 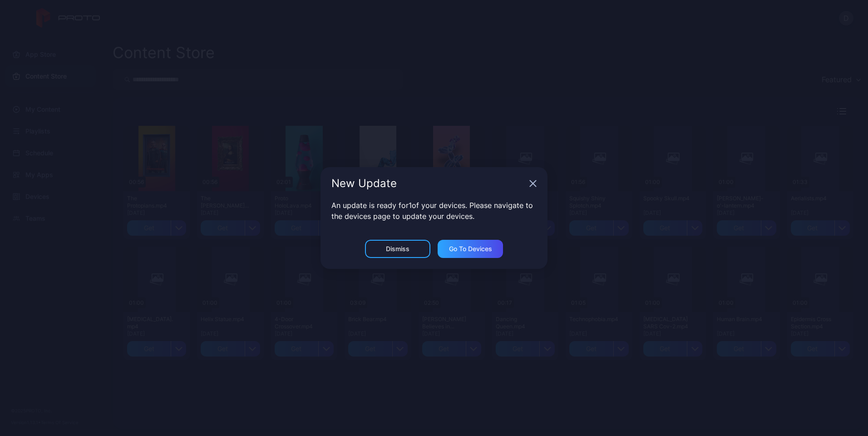 What do you see at coordinates (470, 249) in the screenshot?
I see `div: Go to devices` at bounding box center [470, 249].